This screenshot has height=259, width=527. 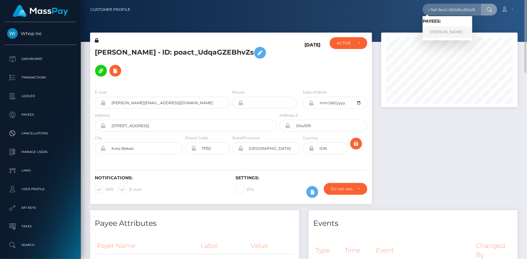 What do you see at coordinates (40, 115) in the screenshot?
I see `a: Payees` at bounding box center [40, 115].